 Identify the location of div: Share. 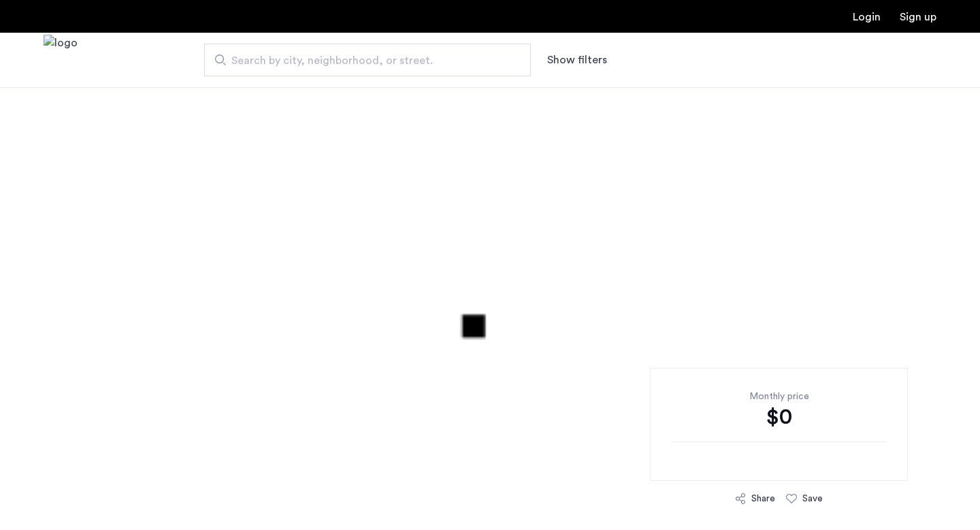
(763, 498).